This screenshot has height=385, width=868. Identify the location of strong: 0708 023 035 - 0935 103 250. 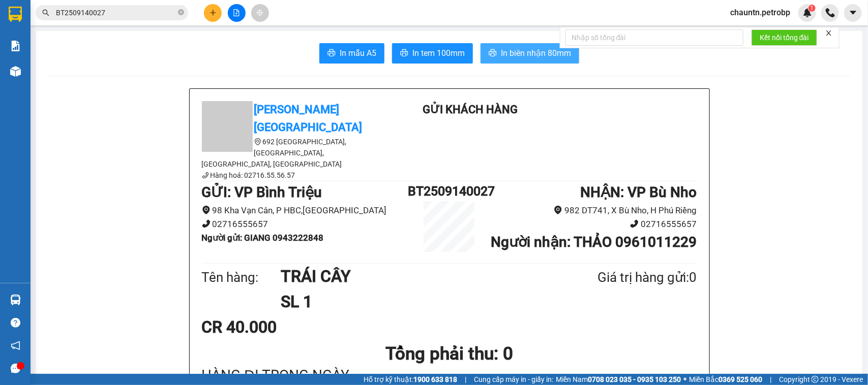
(634, 380).